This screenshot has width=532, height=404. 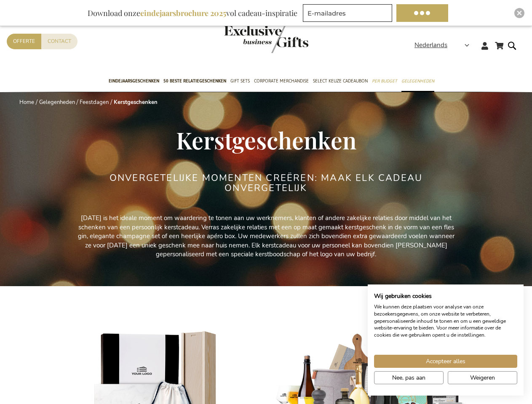 What do you see at coordinates (418, 81) in the screenshot?
I see `span: Gelegenheden` at bounding box center [418, 81].